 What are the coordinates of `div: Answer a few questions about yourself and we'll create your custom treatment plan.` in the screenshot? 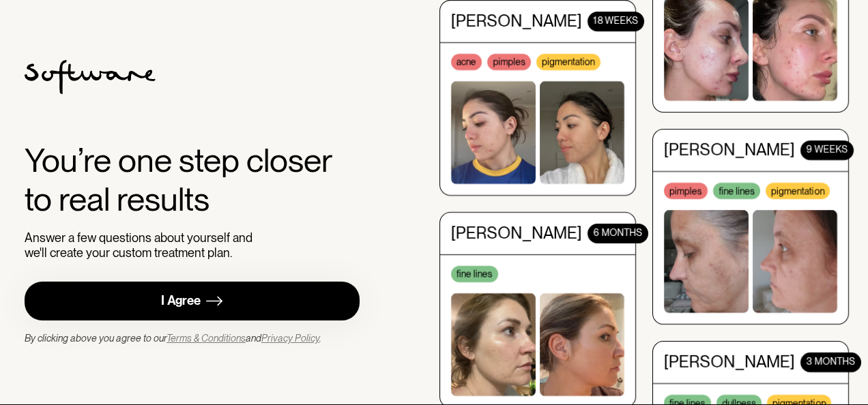 It's located at (141, 245).